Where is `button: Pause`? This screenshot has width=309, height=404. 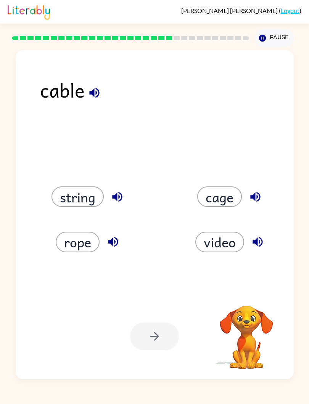 button: Pause is located at coordinates (274, 38).